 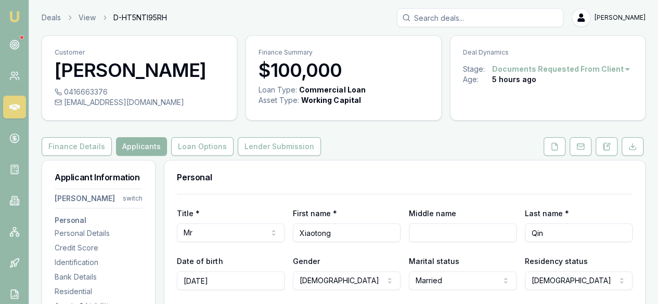 What do you see at coordinates (279, 147) in the screenshot?
I see `a: Lender Submission` at bounding box center [279, 147].